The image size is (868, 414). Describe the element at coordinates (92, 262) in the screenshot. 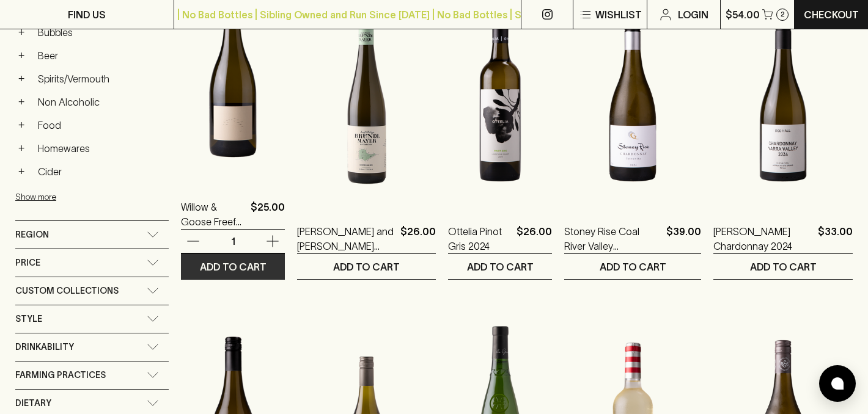

I see `div: Price` at that location.